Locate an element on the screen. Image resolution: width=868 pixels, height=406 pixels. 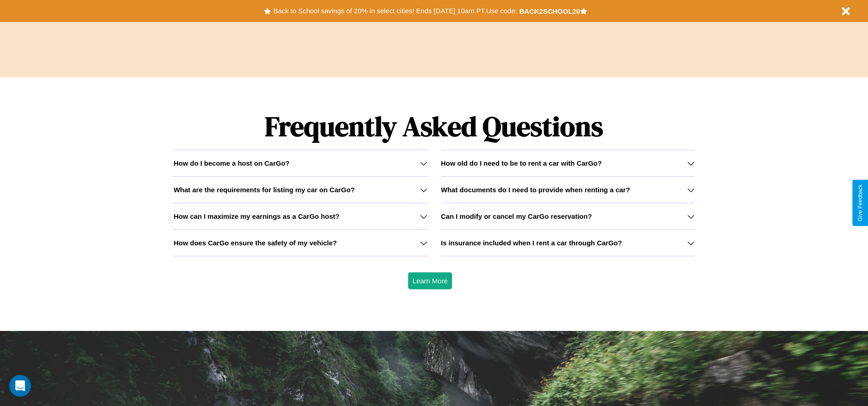
h1: Frequently Asked Questions is located at coordinates (434, 126).